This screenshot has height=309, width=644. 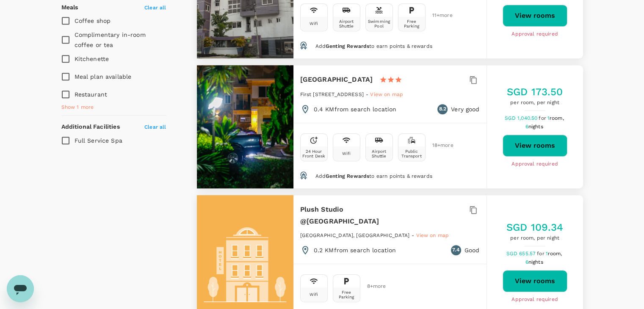 What do you see at coordinates (439, 15) in the screenshot?
I see `span: 11 + more` at bounding box center [439, 15].